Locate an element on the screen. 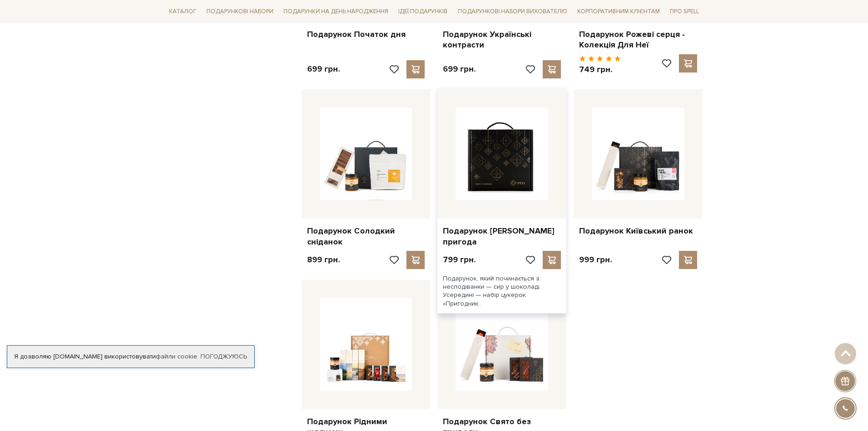  a: Про Spell is located at coordinates (684, 12).